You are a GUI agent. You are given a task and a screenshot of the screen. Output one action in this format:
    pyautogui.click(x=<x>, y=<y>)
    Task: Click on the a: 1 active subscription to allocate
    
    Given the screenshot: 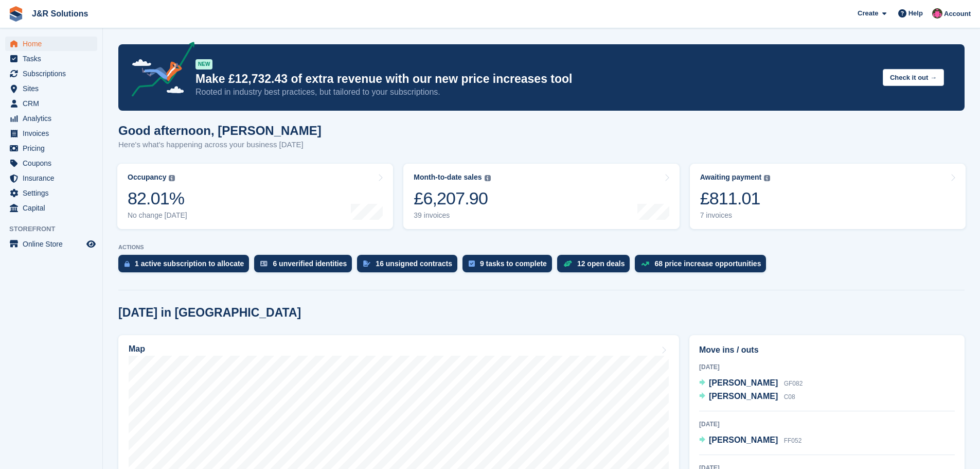 What is the action you would take?
    pyautogui.click(x=187, y=266)
    